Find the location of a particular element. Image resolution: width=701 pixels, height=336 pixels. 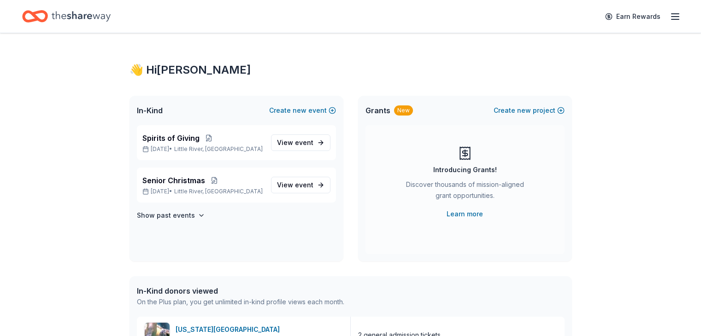

span: Senior Christmas is located at coordinates (174, 181).